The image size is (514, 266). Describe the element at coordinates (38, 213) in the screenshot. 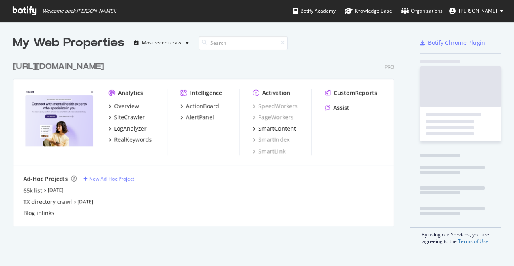

I see `div: Blog inlinks` at that location.